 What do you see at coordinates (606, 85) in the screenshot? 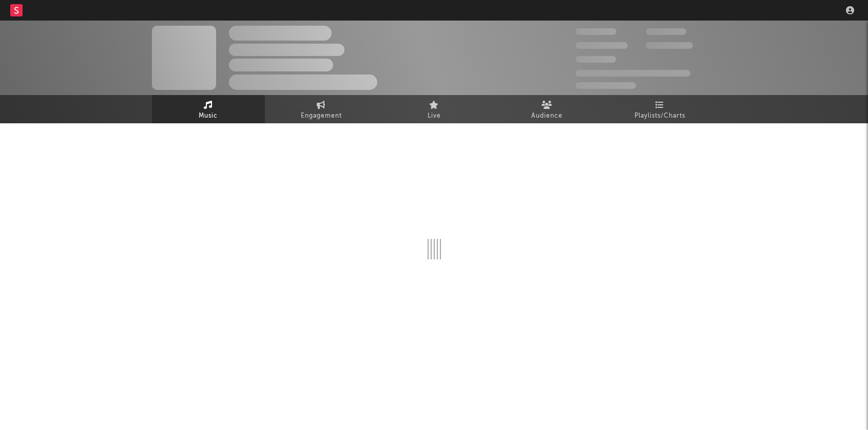
I see `span: Jump Score: 85.0` at bounding box center [606, 85].